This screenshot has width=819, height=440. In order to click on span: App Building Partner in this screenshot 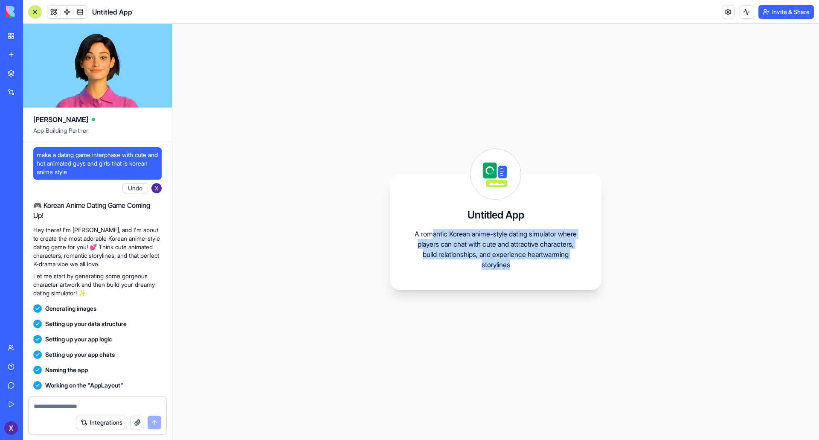, I will do `click(97, 134)`.